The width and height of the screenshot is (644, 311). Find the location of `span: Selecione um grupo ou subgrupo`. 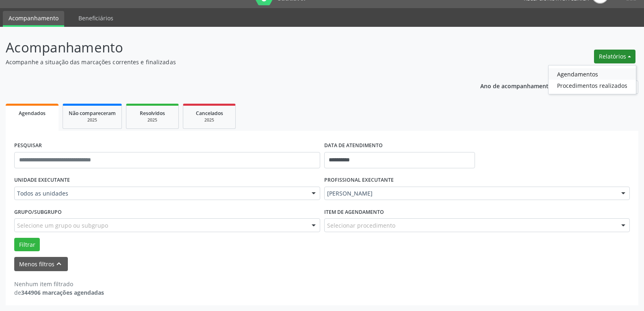

span: Selecione um grupo ou subgrupo is located at coordinates (62, 225).